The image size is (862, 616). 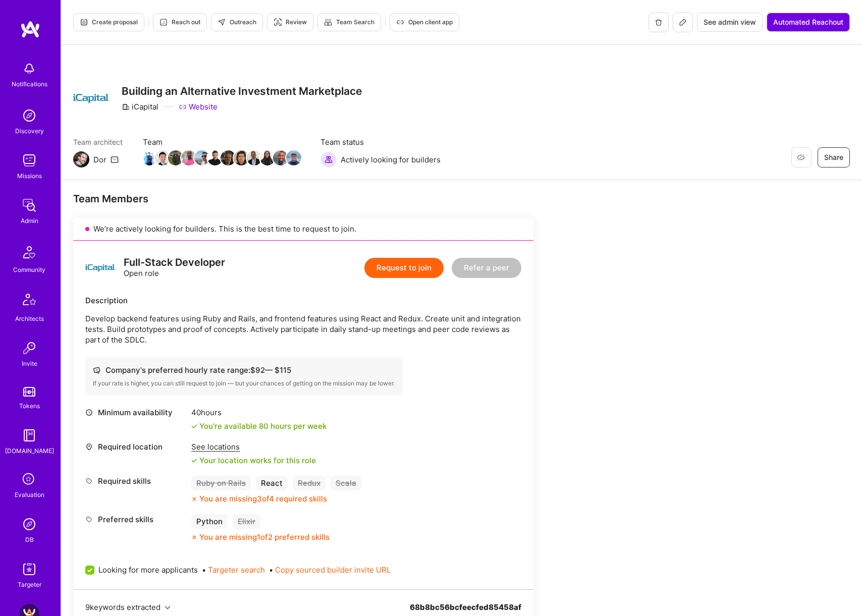 What do you see at coordinates (834, 158) in the screenshot?
I see `span: Share` at bounding box center [834, 158].